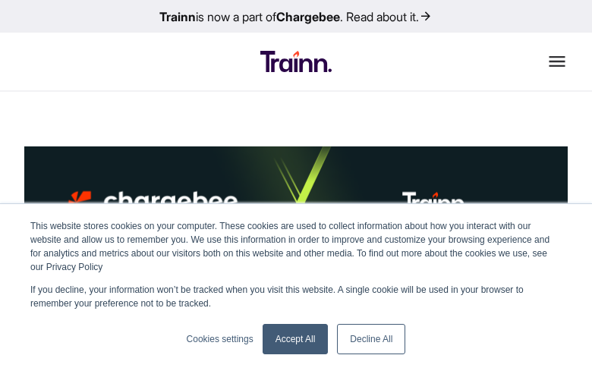 The image size is (592, 374). Describe the element at coordinates (308, 17) in the screenshot. I see `b: Chargebee` at that location.